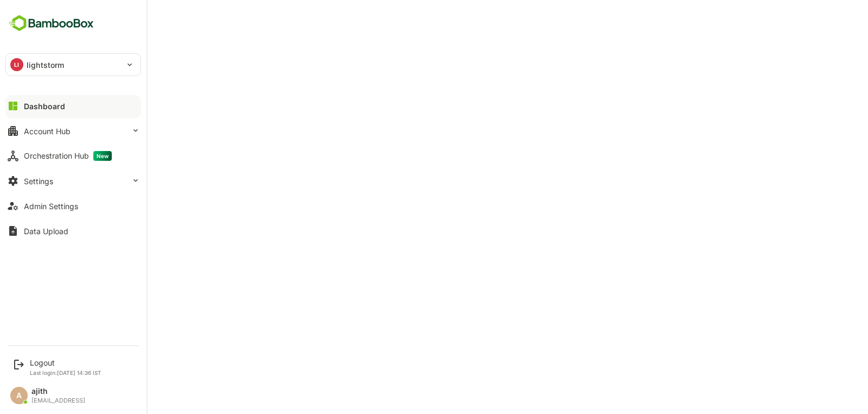  What do you see at coordinates (45, 106) in the screenshot?
I see `div: Dashboard` at bounding box center [45, 106].